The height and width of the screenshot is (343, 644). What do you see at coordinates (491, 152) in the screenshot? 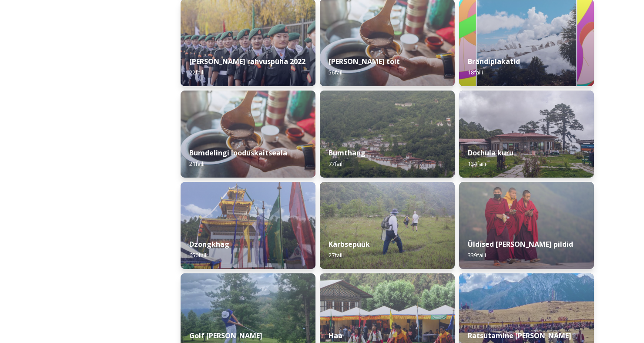
I see `font: Dochula kuru` at bounding box center [491, 152].